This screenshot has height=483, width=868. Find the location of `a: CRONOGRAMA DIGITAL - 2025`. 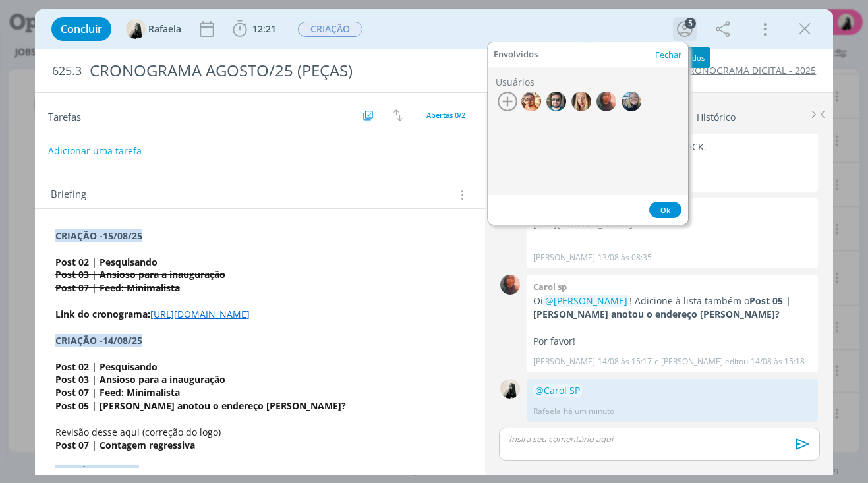

a: CRONOGRAMA DIGITAL - 2025 is located at coordinates (749, 70).